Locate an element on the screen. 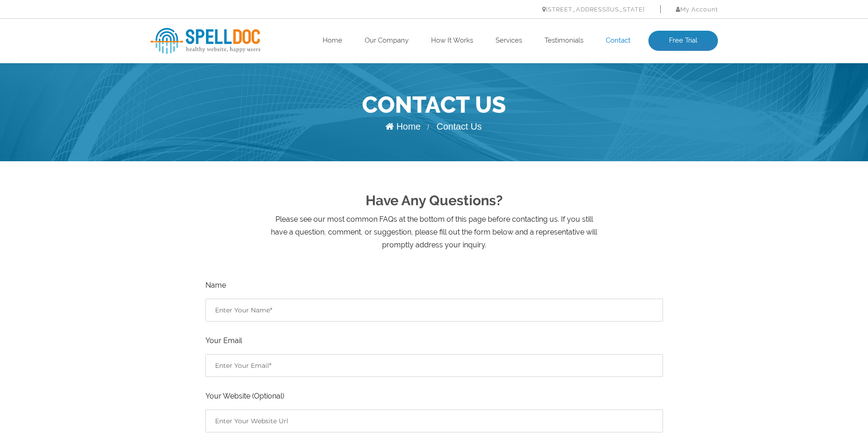 The height and width of the screenshot is (437, 868). label: Name is located at coordinates (434, 286).